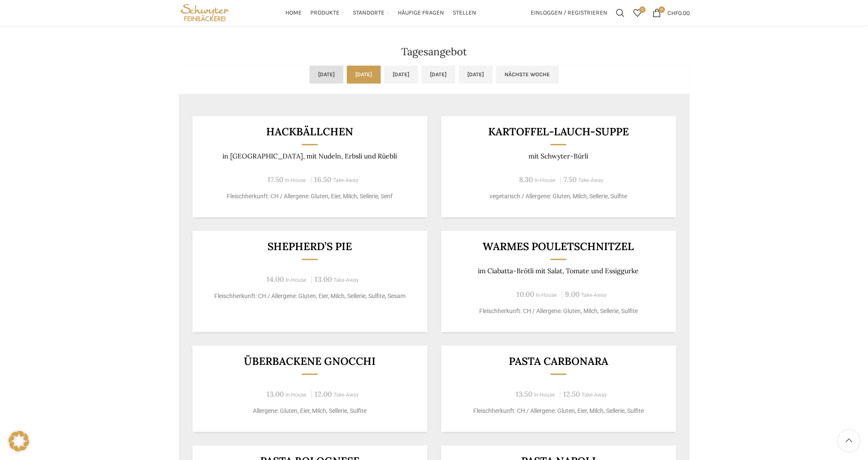 The width and height of the screenshot is (868, 460). I want to click on span: Standorte, so click(369, 13).